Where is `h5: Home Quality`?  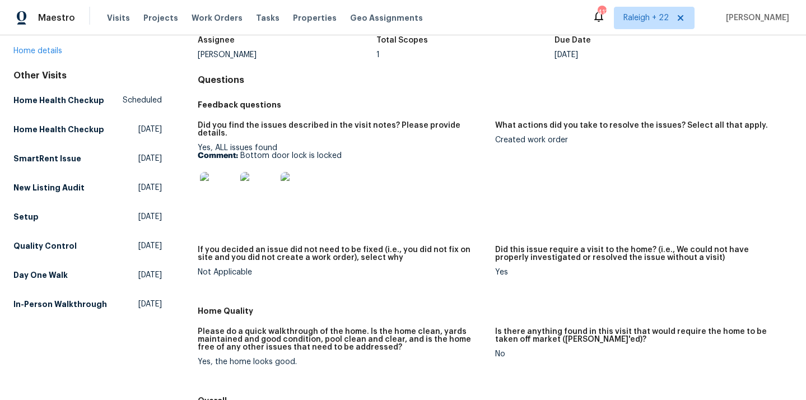
h5: Home Quality is located at coordinates (495, 311).